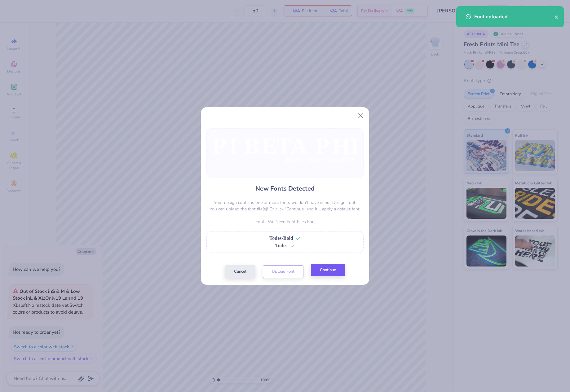 Image resolution: width=570 pixels, height=392 pixels. Describe the element at coordinates (514, 17) in the screenshot. I see `div: Font uploaded` at that location.